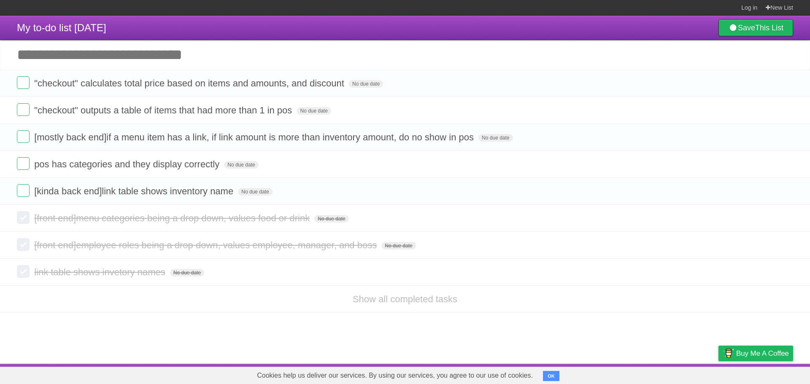 This screenshot has width=810, height=384. What do you see at coordinates (755, 28) in the screenshot?
I see `a: SaveThis List` at bounding box center [755, 28].